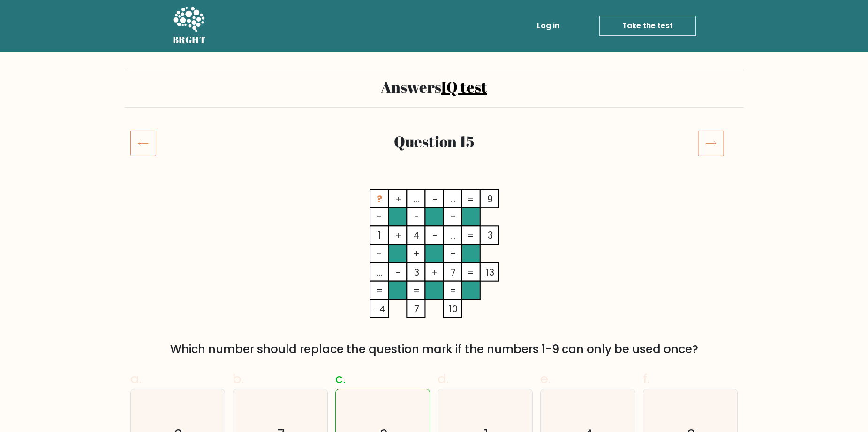 Image resolution: width=868 pixels, height=432 pixels. What do you see at coordinates (443, 378) in the screenshot?
I see `span: d.` at bounding box center [443, 378].